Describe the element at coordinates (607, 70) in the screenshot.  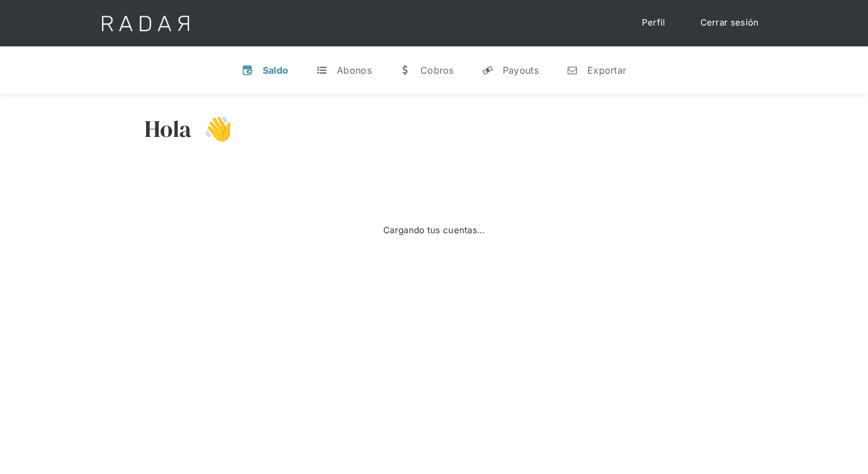
I see `div: Exportar` at that location.